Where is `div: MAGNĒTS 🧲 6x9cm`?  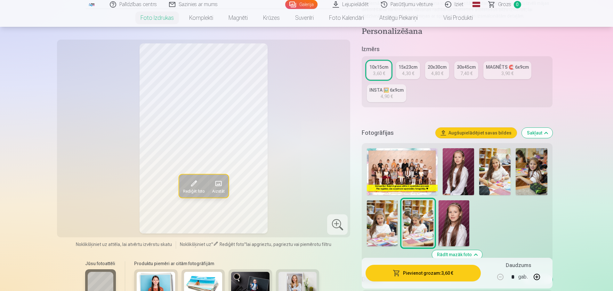
div: MAGNĒTS 🧲 6x9cm is located at coordinates (507, 67).